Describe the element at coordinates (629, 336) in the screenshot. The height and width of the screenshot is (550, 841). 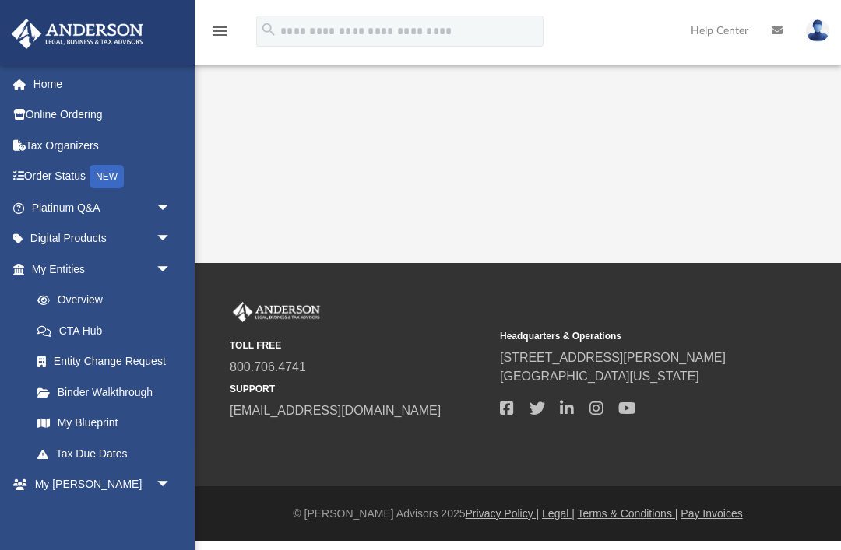
I see `small: Headquarters & Operations` at that location.